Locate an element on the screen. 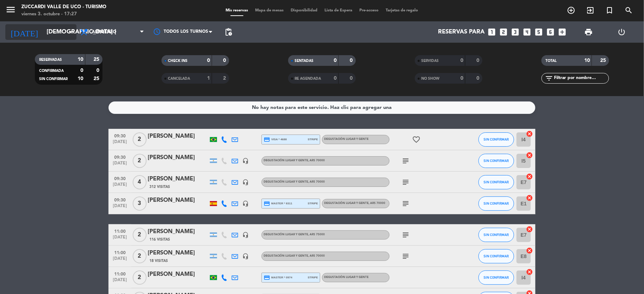 The image size is (644, 294). span: , ARS 75000 is located at coordinates (316, 235).